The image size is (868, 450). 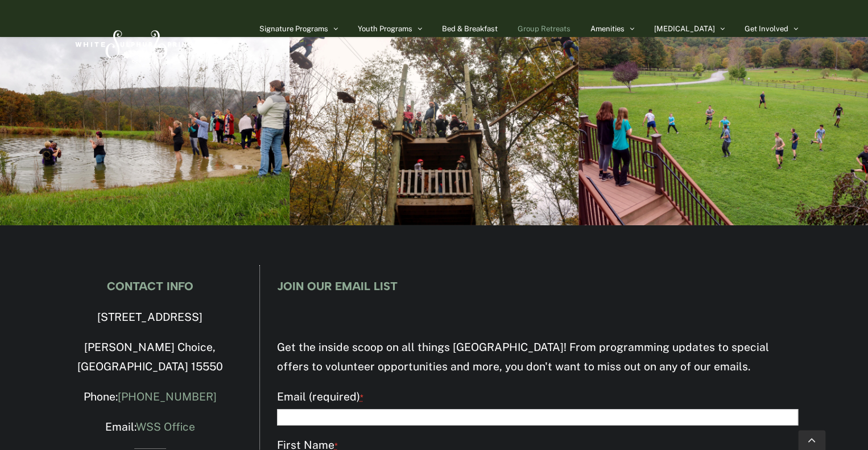 What do you see at coordinates (165, 426) in the screenshot?
I see `a: WSS Office` at bounding box center [165, 426].